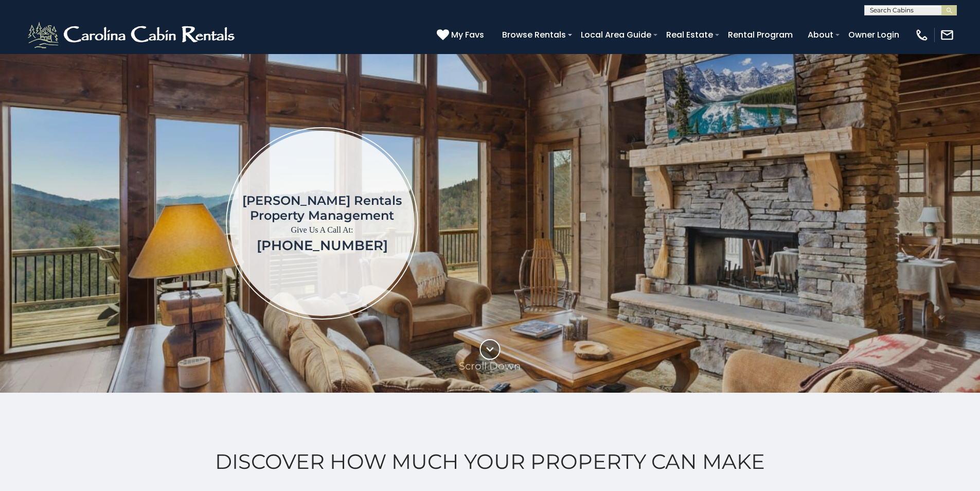 The height and width of the screenshot is (491, 980). Describe the element at coordinates (947, 35) in the screenshot. I see `img: mail-regular-white.png` at that location.